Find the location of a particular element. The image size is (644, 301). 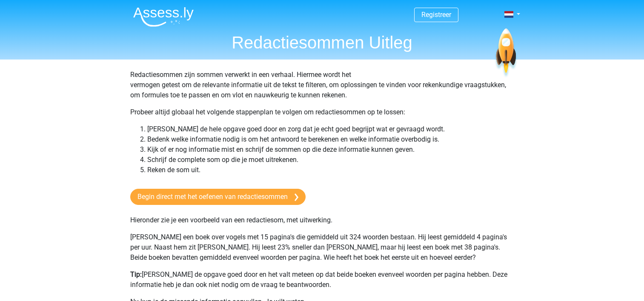

img: Assessly is located at coordinates (163, 17).